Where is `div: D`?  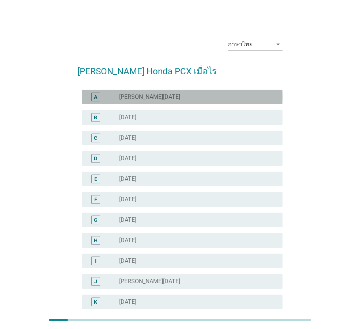 div: D is located at coordinates (96, 158).